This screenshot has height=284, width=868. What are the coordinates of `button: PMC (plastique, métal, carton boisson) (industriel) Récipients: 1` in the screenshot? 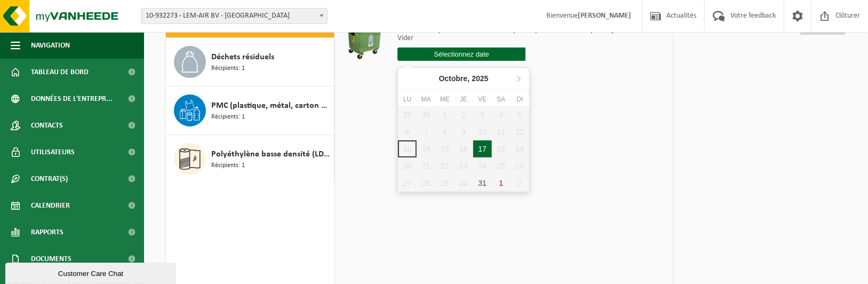 It's located at (250, 110).